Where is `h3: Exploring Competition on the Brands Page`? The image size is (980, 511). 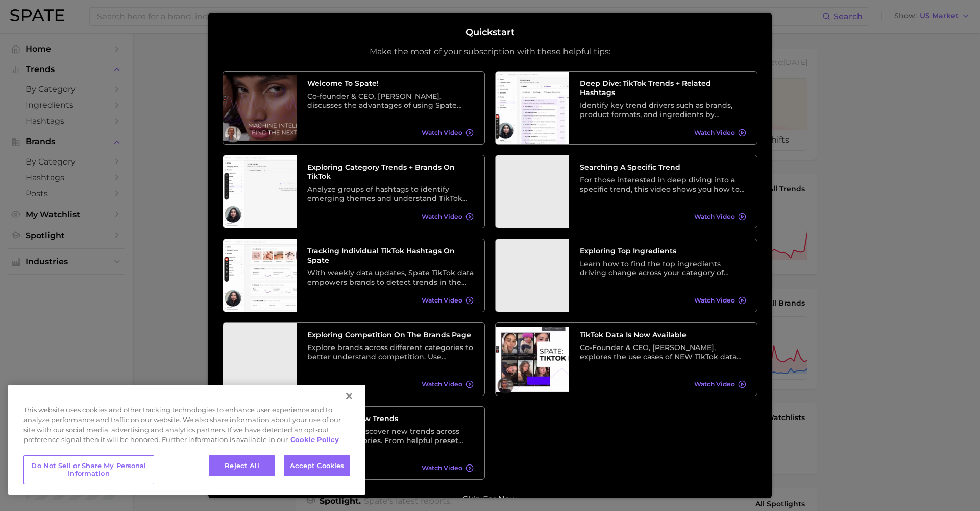
h3: Exploring Competition on the Brands Page is located at coordinates (391, 335).